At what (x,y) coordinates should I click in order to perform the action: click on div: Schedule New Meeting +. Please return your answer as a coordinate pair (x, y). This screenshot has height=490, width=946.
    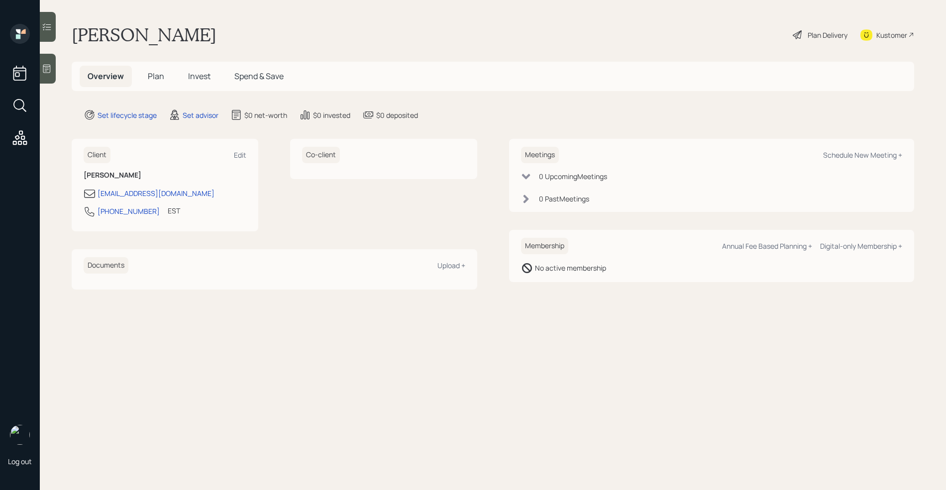
    Looking at the image, I should click on (863, 155).